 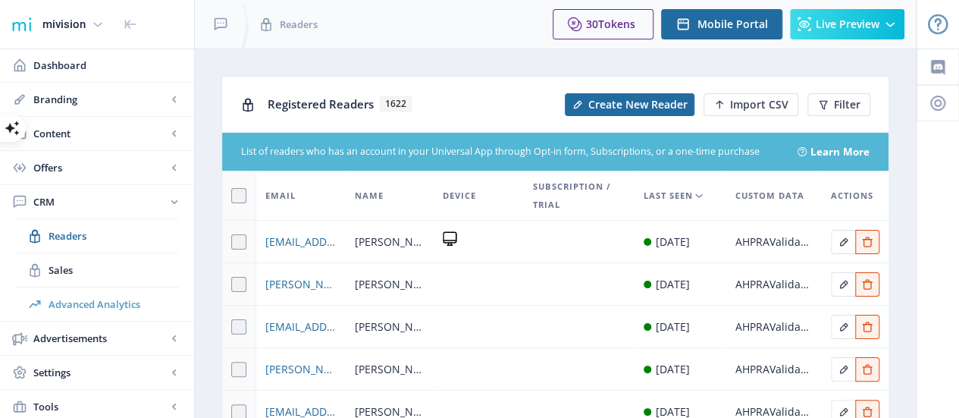 What do you see at coordinates (114, 270) in the screenshot?
I see `span: Sales` at bounding box center [114, 270].